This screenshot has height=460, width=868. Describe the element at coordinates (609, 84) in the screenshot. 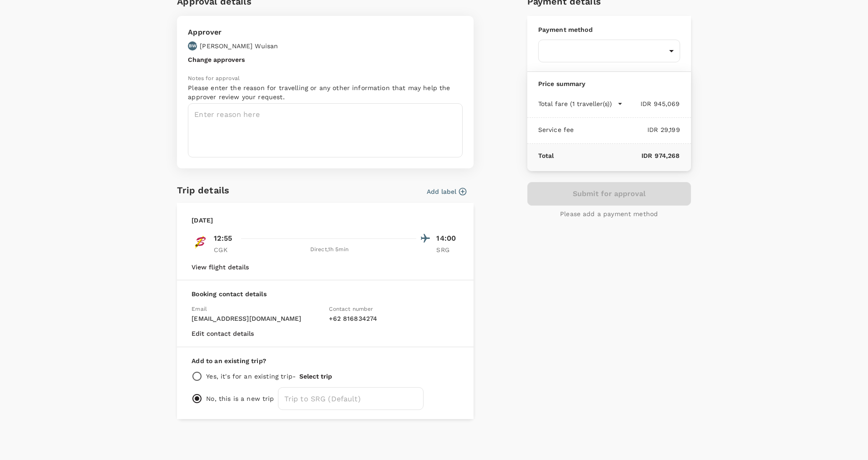

I see `p: Price summary` at that location.